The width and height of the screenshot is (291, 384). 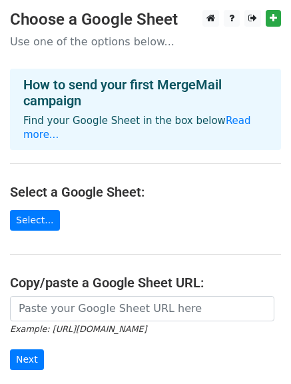 What do you see at coordinates (142, 309) in the screenshot?
I see `input: Paste your Google Sheet URL here` at bounding box center [142, 309].